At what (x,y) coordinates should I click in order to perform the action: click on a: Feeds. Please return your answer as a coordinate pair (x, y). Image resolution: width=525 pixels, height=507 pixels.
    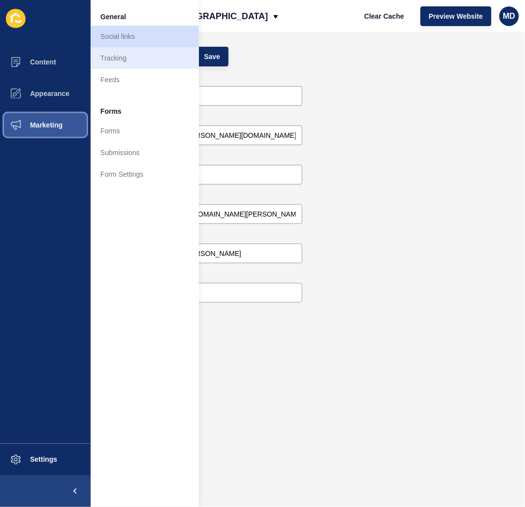
    Looking at the image, I should click on (145, 80).